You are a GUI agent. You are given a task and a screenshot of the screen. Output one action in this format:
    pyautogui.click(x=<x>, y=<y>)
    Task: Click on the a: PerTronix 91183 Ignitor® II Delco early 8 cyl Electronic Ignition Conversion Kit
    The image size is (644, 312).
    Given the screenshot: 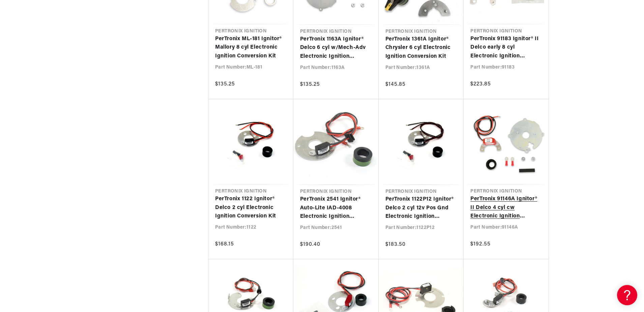 What is the action you would take?
    pyautogui.click(x=506, y=47)
    